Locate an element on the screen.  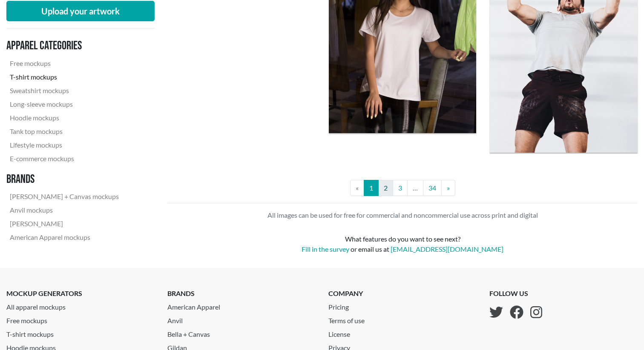
a: American Apparel mockups is located at coordinates (64, 238).